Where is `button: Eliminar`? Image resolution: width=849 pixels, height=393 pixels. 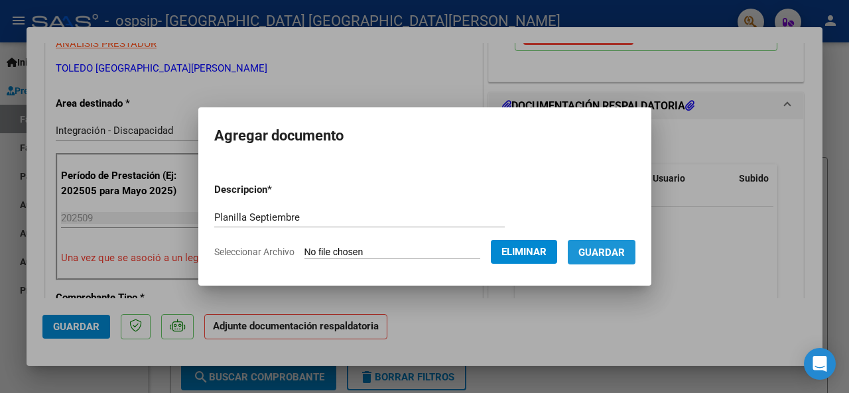 button: Eliminar is located at coordinates (524, 252).